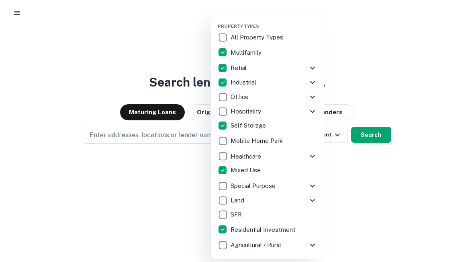 The width and height of the screenshot is (474, 262). Describe the element at coordinates (247, 53) in the screenshot. I see `p: Multifamily` at that location.